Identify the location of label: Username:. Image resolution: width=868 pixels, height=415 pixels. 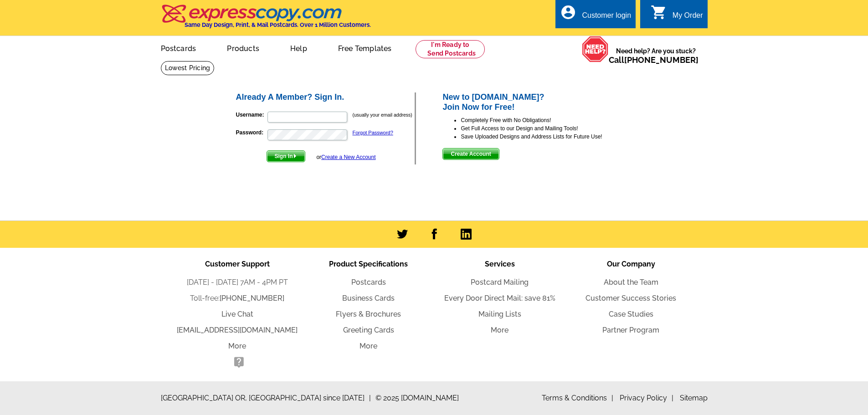
(251, 115).